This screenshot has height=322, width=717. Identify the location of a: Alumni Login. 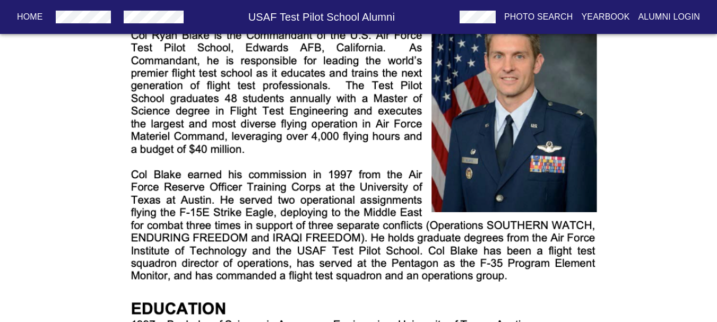
(670, 17).